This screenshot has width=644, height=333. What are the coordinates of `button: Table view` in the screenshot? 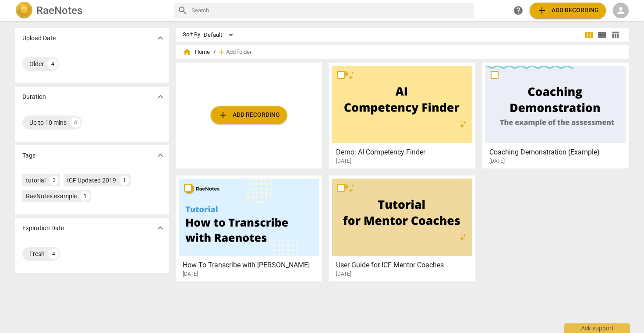 It's located at (615, 35).